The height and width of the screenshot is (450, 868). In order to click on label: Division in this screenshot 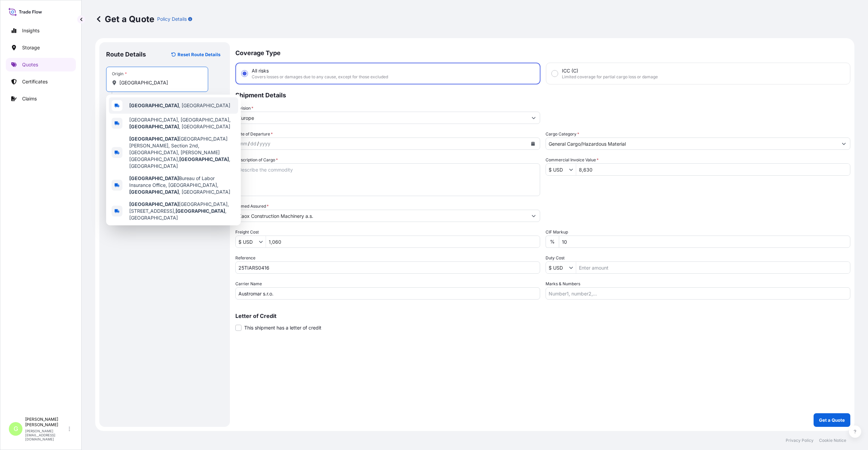, I will do `click(244, 108)`.